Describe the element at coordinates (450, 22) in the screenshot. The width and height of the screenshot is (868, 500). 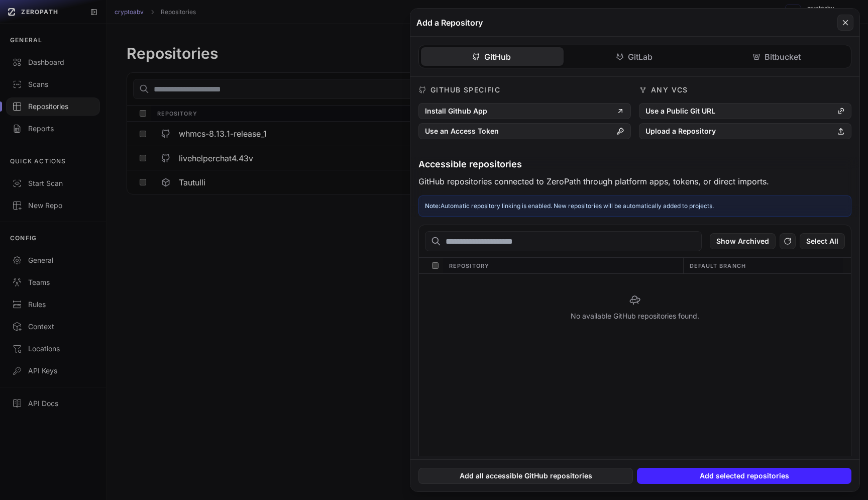
I see `h3: Add a Repository` at that location.